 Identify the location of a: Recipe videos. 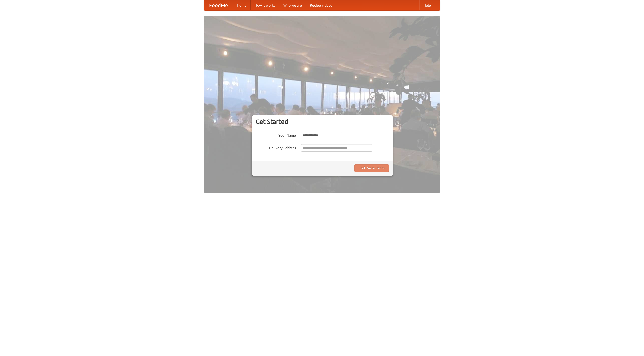
(321, 5).